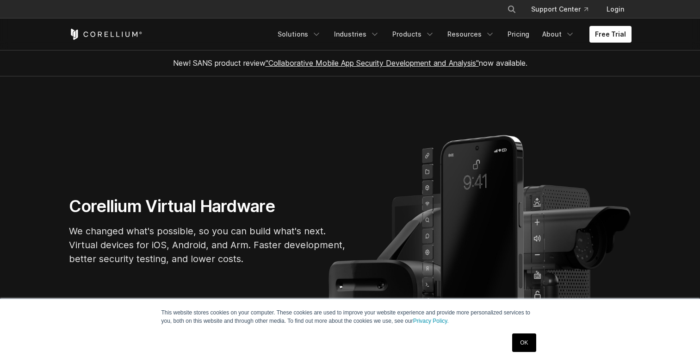  I want to click on h1: Corellium Virtual Hardware, so click(208, 206).